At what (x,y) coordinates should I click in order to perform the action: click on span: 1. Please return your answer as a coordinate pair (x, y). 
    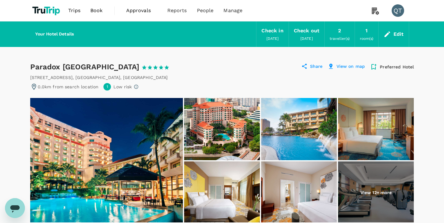
    Looking at the image, I should click on (107, 87).